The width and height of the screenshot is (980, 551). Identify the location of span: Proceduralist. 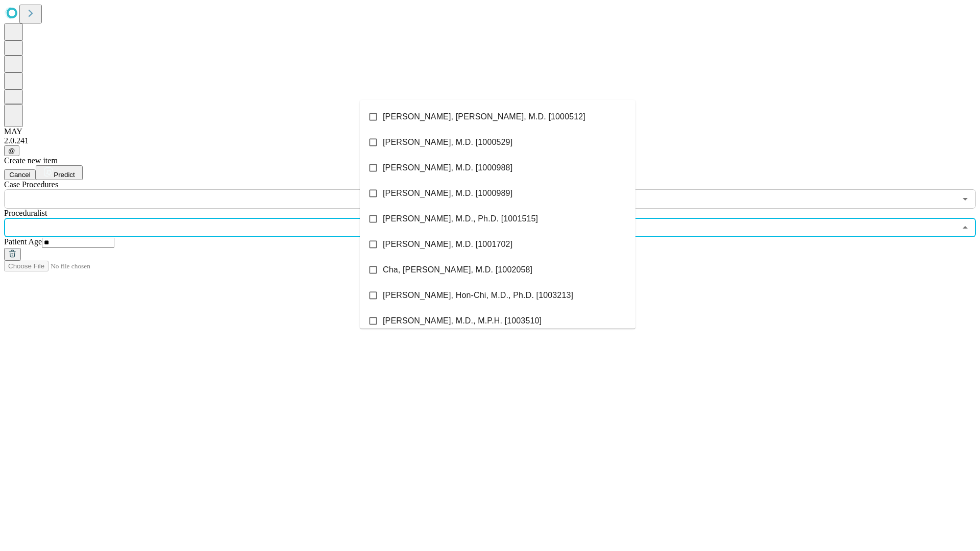
(26, 213).